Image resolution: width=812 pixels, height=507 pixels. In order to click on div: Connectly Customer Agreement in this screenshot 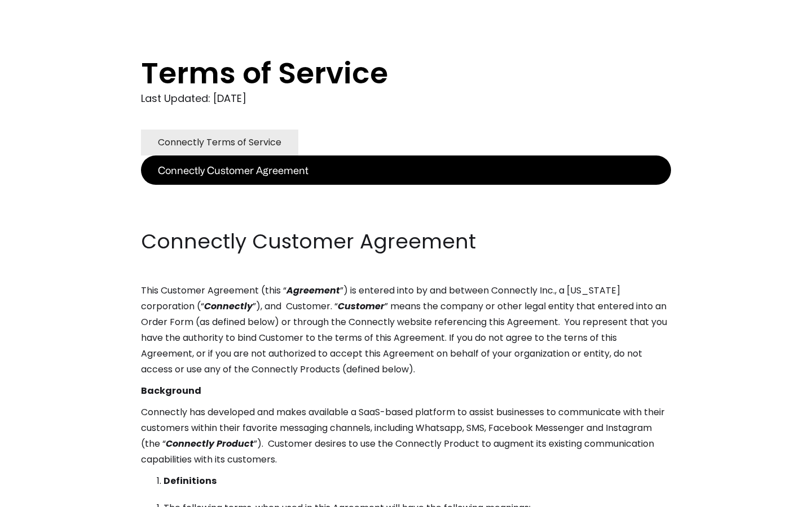, I will do `click(233, 170)`.